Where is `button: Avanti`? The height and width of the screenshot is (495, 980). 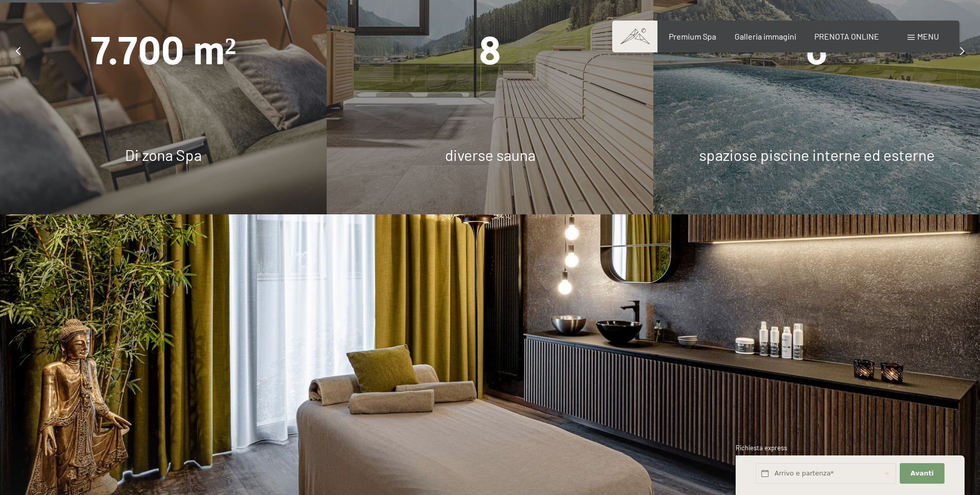
button: Avanti is located at coordinates (922, 473).